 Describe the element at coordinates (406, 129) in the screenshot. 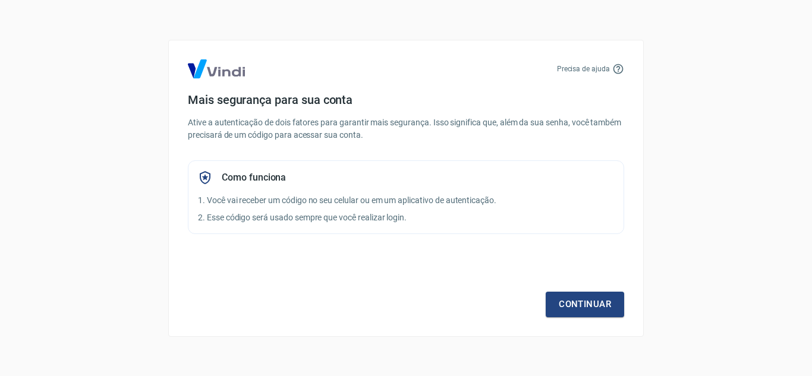

I see `p: Ative a autenticação de dois fatores para garantir mais segurança. Isso significa que, além da su...` at that location.